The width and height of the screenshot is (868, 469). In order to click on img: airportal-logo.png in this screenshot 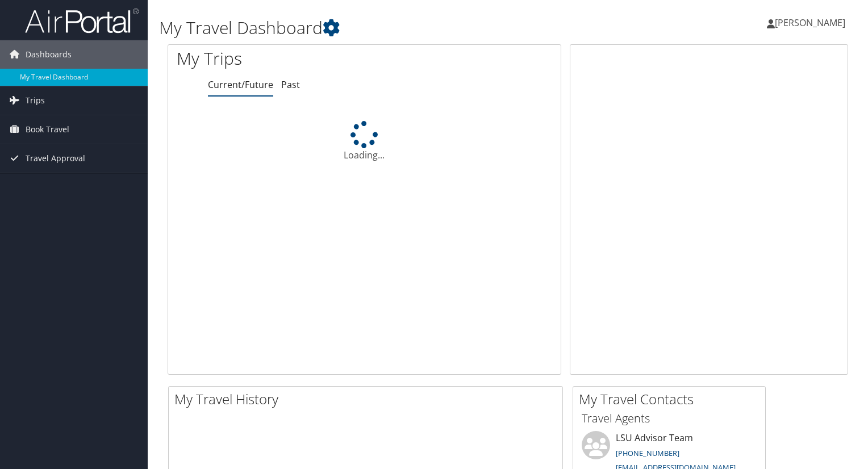, I will do `click(82, 21)`.